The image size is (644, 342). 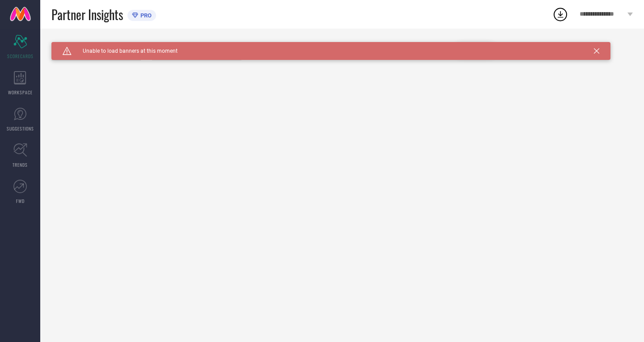 I want to click on span: WORKSPACE, so click(x=21, y=92).